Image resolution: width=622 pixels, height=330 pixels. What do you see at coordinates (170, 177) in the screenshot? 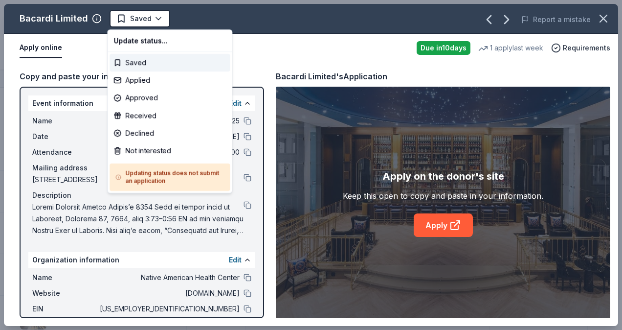
I see `h5: Updating status does not submit an application` at bounding box center [170, 177].